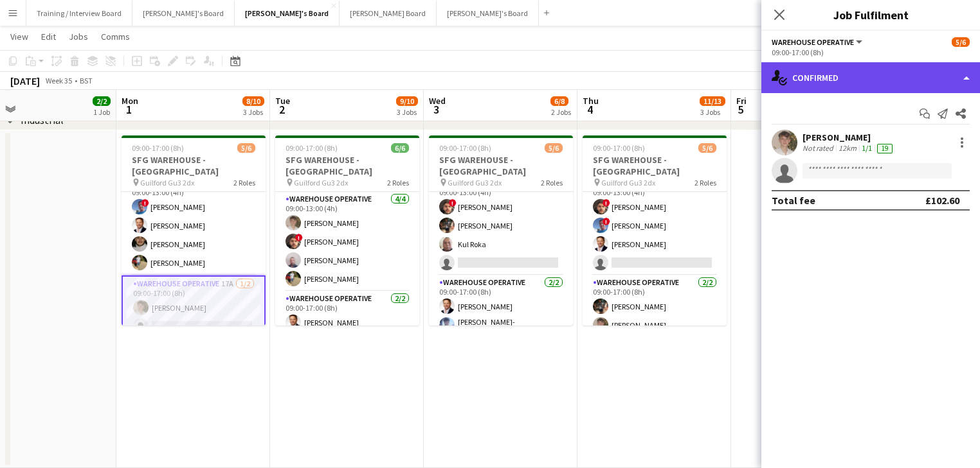 Image resolution: width=980 pixels, height=468 pixels. I want to click on span: Jobs, so click(79, 37).